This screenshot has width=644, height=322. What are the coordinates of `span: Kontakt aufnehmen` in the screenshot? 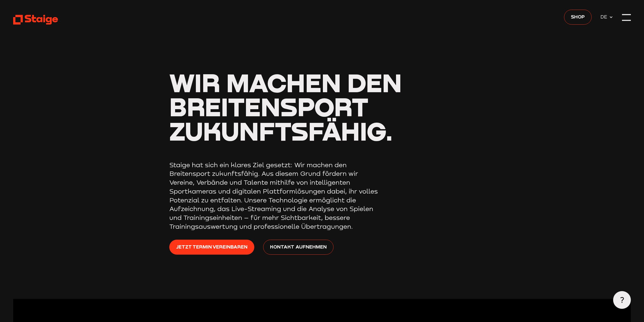 It's located at (298, 247).